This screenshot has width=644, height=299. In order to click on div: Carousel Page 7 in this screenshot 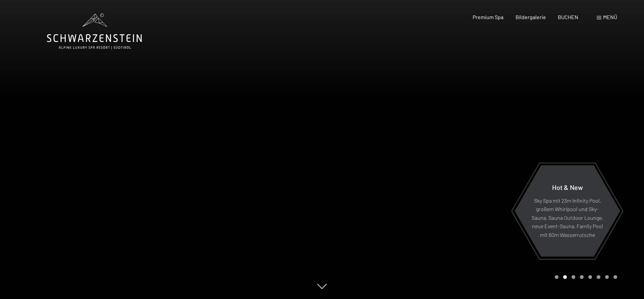, I will do `click(607, 277)`.